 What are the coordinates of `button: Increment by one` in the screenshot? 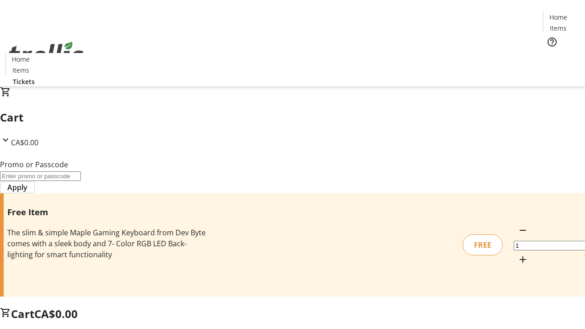 It's located at (523, 260).